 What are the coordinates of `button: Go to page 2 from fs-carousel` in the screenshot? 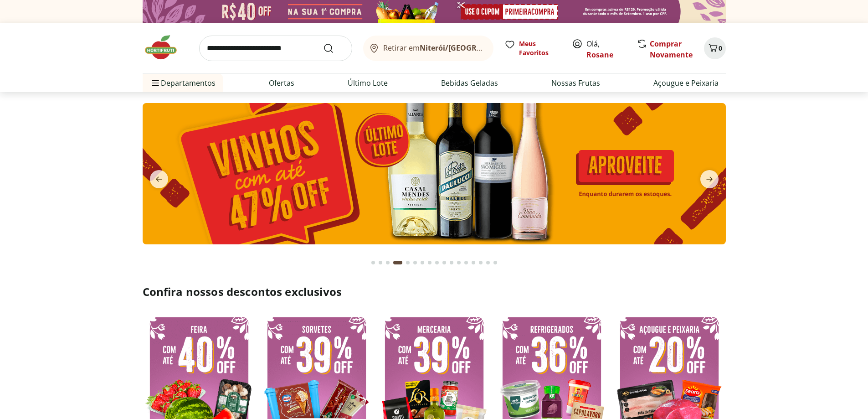 It's located at (380, 263).